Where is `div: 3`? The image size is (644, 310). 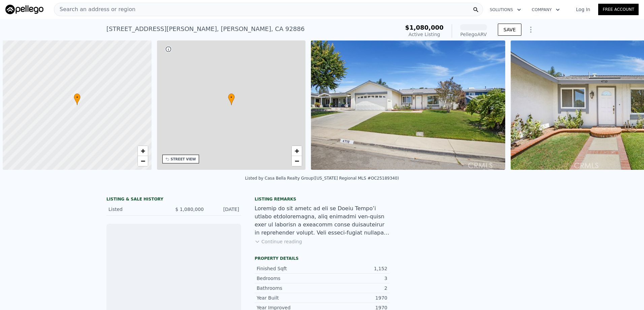 div: 3 is located at coordinates (355, 279).